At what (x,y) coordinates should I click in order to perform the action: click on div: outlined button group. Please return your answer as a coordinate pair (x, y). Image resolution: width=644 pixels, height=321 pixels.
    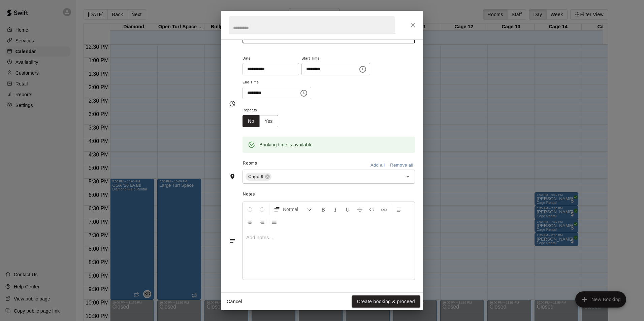
    Looking at the image, I should click on (260, 121).